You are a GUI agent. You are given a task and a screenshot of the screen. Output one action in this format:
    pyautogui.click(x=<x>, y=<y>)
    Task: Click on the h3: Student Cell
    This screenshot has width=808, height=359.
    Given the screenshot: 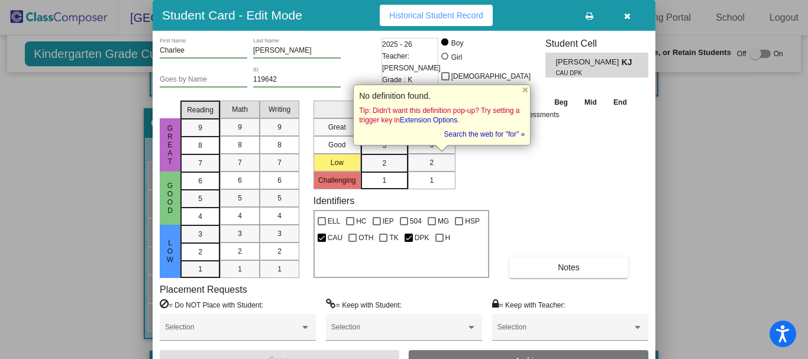 What is the action you would take?
    pyautogui.click(x=597, y=43)
    